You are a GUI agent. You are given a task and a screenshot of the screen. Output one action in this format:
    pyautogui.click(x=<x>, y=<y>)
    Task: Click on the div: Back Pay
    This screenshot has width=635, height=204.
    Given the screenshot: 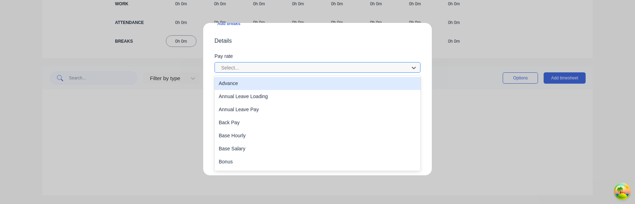 What is the action you would take?
    pyautogui.click(x=317, y=122)
    